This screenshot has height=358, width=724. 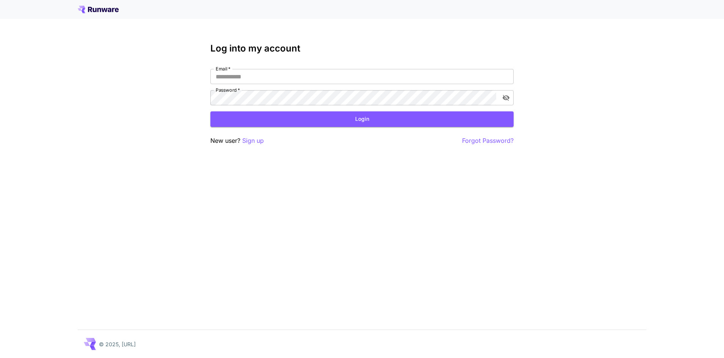 I want to click on p: New user?, so click(x=237, y=141).